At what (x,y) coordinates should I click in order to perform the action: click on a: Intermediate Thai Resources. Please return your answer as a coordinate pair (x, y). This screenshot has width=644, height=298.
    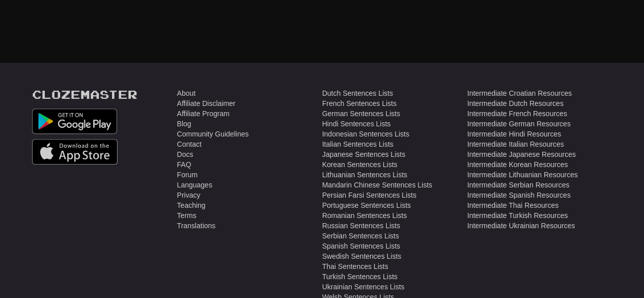
    Looking at the image, I should click on (514, 206).